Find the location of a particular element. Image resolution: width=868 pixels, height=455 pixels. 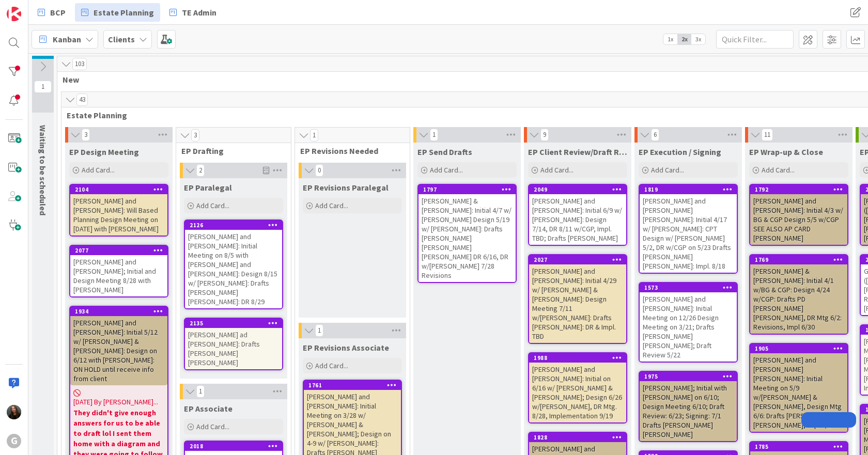

span: EP Wrap-up & Close is located at coordinates (786, 152).